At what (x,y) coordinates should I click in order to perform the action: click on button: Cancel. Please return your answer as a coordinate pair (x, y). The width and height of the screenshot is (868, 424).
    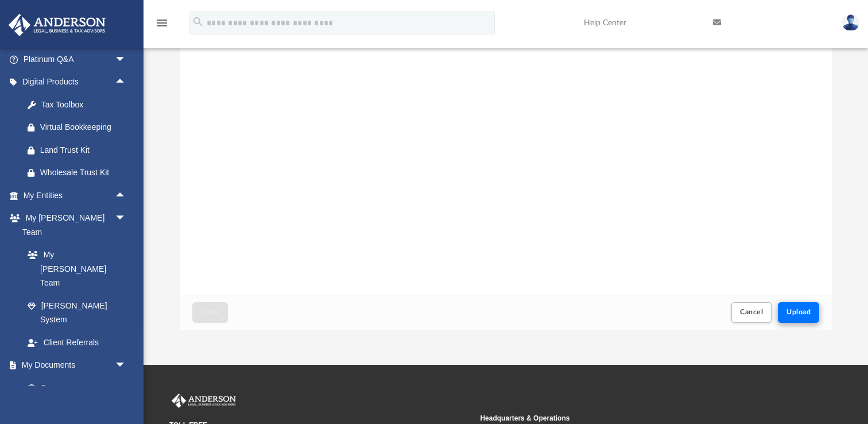
    Looking at the image, I should click on (751, 312).